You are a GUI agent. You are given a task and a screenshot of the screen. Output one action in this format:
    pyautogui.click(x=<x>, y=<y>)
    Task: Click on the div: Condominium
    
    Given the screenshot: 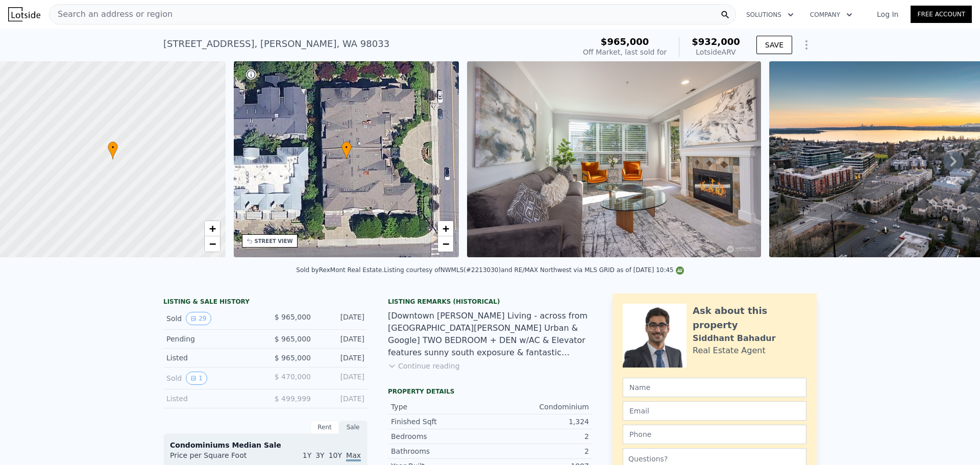 What is the action you would take?
    pyautogui.click(x=539, y=407)
    